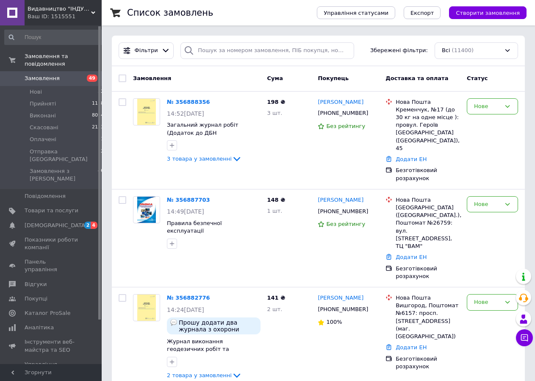 Image resolution: width=535 pixels, height=381 pixels. Describe the element at coordinates (43, 116) in the screenshot. I see `span: Виконані` at that location.